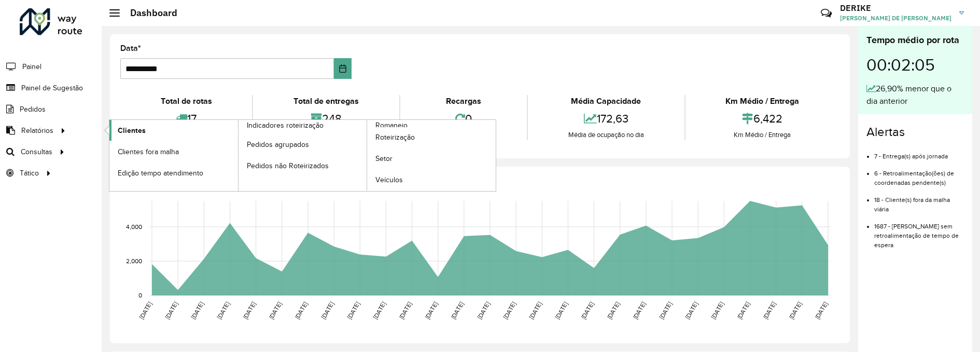  Describe the element at coordinates (238, 155) in the screenshot. I see `a: Indicadores roteirização` at that location.